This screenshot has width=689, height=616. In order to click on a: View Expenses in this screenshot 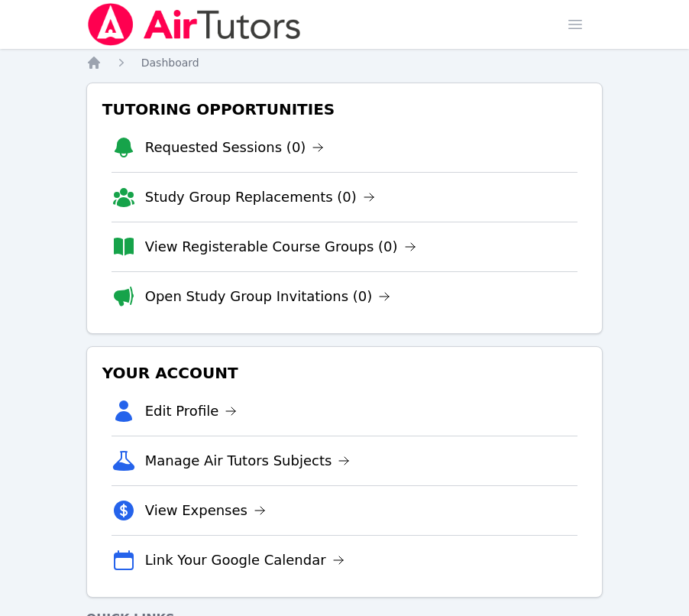, I will do `click(206, 511)`.